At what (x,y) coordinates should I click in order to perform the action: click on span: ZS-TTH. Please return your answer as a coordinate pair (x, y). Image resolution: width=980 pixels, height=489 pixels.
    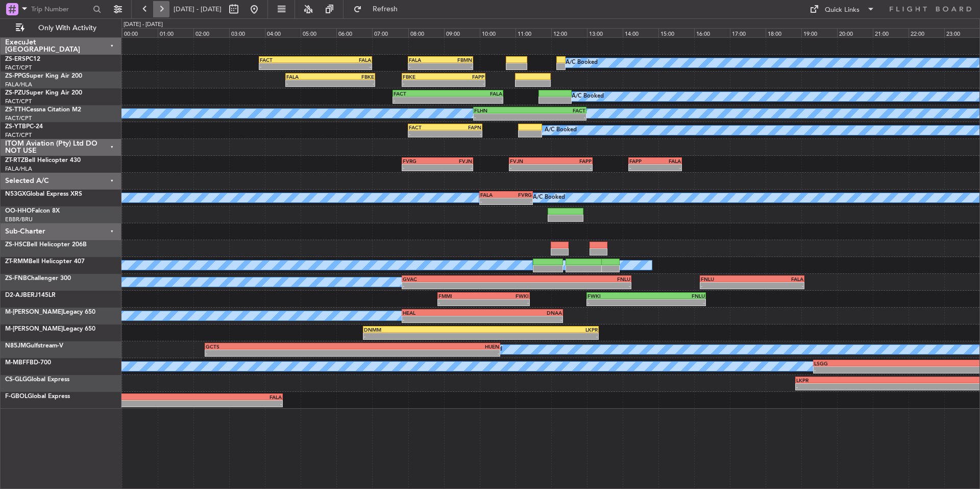
    Looking at the image, I should click on (15, 110).